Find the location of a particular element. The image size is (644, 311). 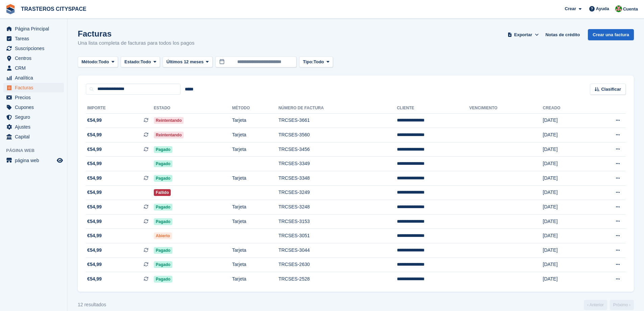

td: TRCSES-3348 is located at coordinates (338, 178).